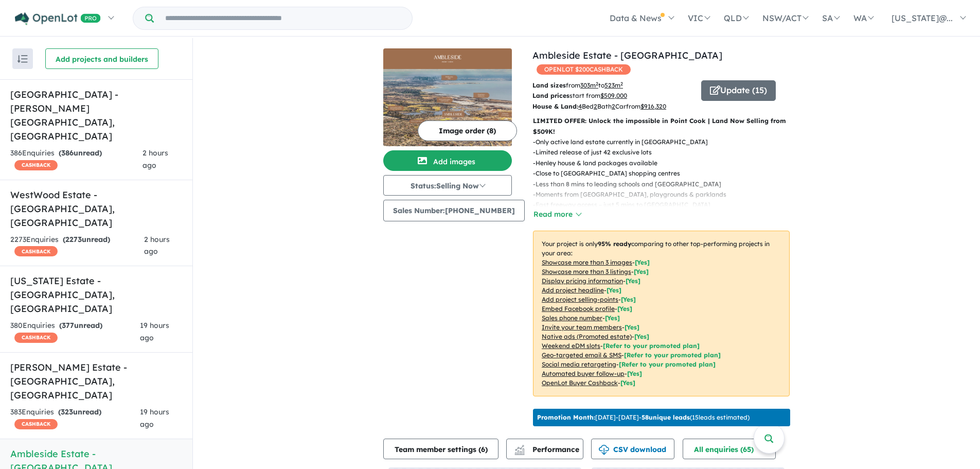  I want to click on div: 383 Enquir ies, so click(75, 418).